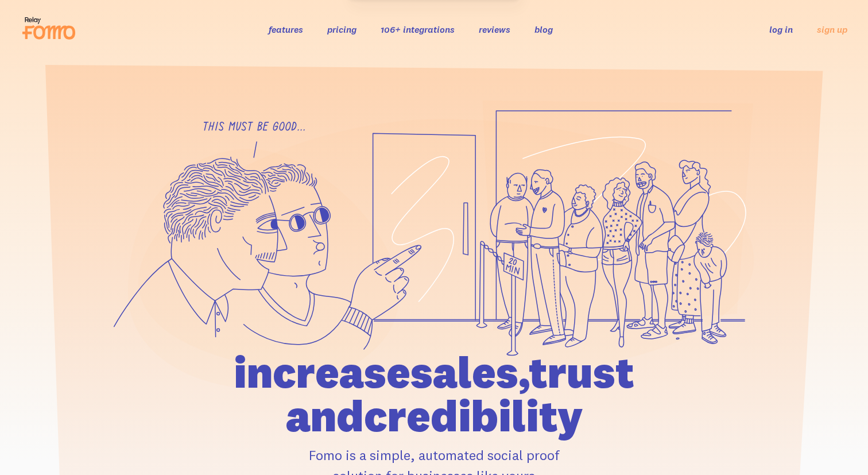 This screenshot has width=868, height=475. What do you see at coordinates (434, 394) in the screenshot?
I see `h1: increase sales, trust and credibility` at bounding box center [434, 394].